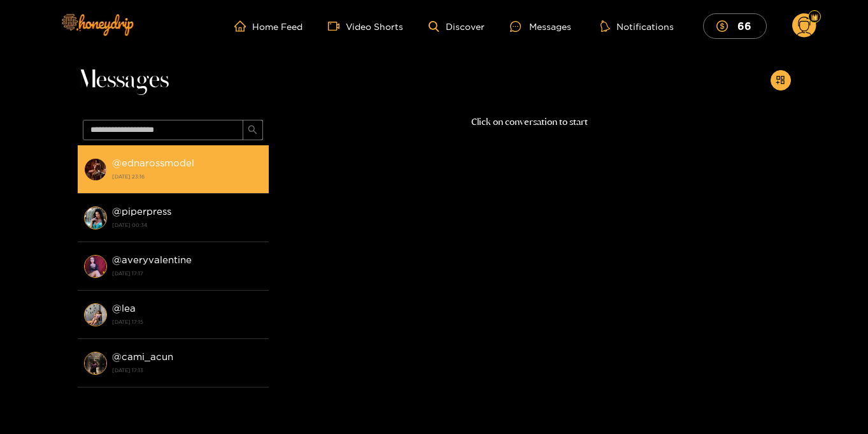  Describe the element at coordinates (151, 259) in the screenshot. I see `strong: @ averyvalentine` at that location.